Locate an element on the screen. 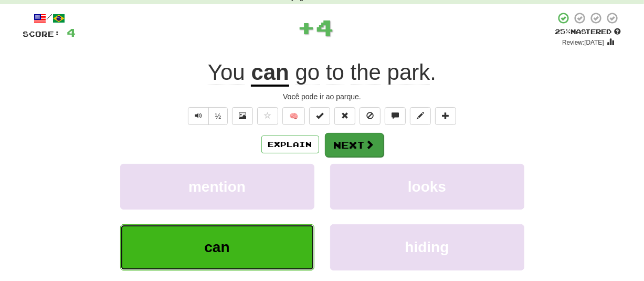 Image resolution: width=644 pixels, height=281 pixels. button: Edit sentence (alt+d) is located at coordinates (420, 116).